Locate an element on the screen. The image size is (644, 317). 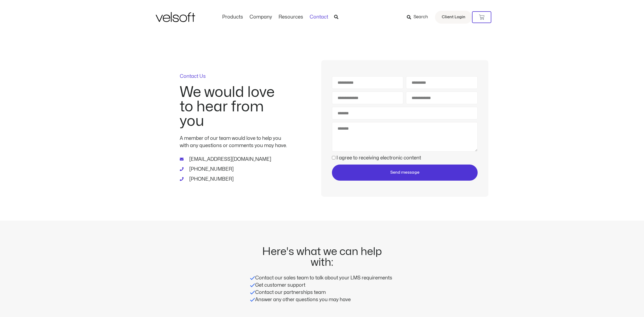
span: Client Login is located at coordinates (453, 17).